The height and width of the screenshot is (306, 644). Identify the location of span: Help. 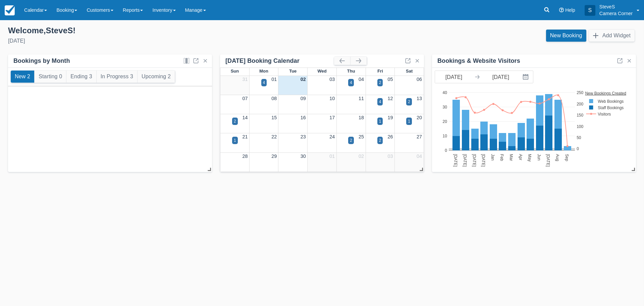
(570, 10).